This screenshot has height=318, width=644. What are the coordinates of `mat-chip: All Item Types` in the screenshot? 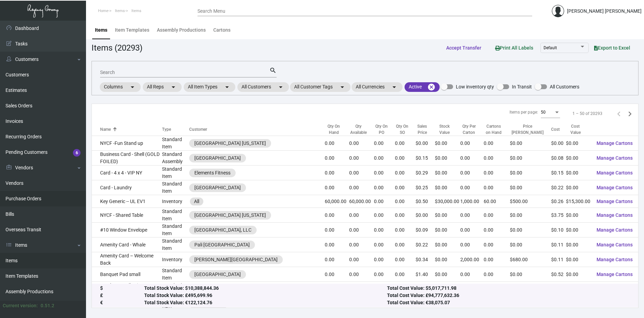 It's located at (209, 87).